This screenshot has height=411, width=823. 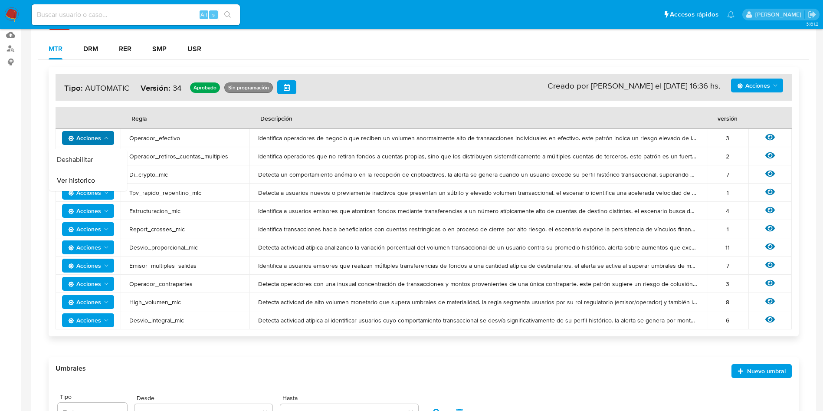 What do you see at coordinates (136, 15) in the screenshot?
I see `input: Buscar usuario o caso...` at bounding box center [136, 15].